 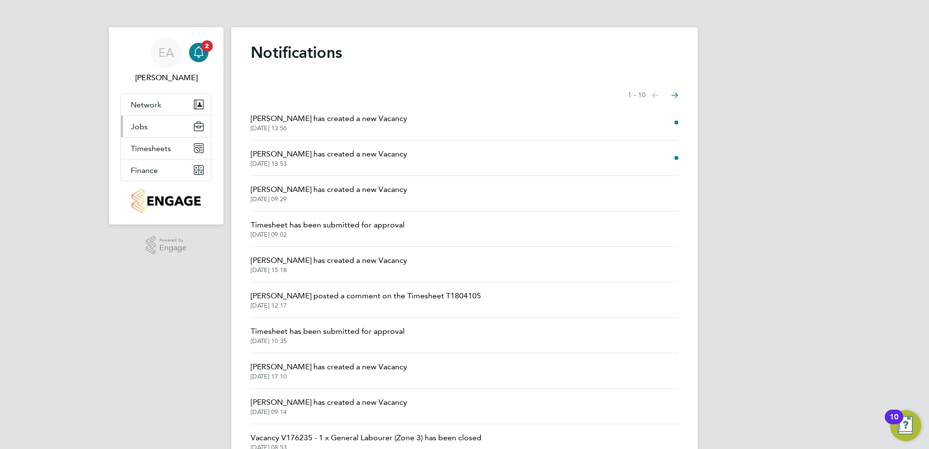 I want to click on a: 2, so click(x=199, y=52).